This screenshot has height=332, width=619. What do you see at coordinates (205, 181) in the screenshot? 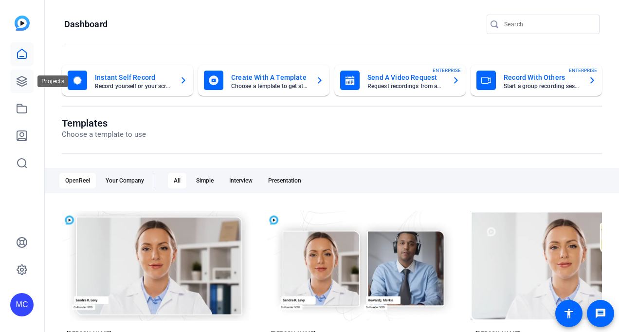
I see `div: Simple` at bounding box center [205, 181].